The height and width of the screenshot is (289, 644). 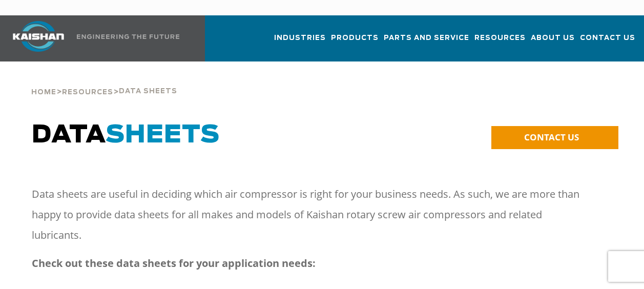 What do you see at coordinates (300, 38) in the screenshot?
I see `span: Industries` at bounding box center [300, 38].